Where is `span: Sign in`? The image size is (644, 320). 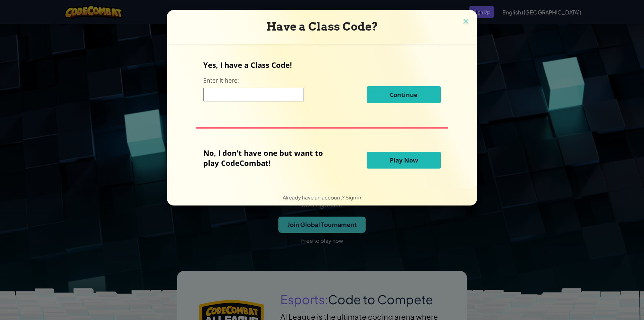
span: Sign in is located at coordinates (353, 197).